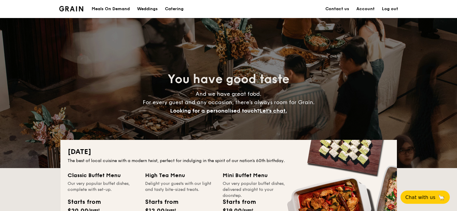 This screenshot has width=457, height=211. I want to click on div: The best of local cuisine with a modern twist, perfect for indulging in the spirit of our nation’..., so click(229, 161).